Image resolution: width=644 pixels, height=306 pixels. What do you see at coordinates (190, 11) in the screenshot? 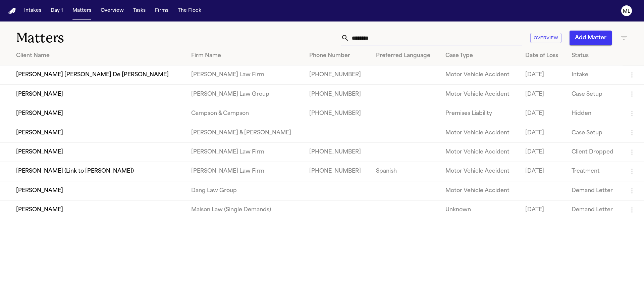
I see `a: The Flock` at bounding box center [190, 11].